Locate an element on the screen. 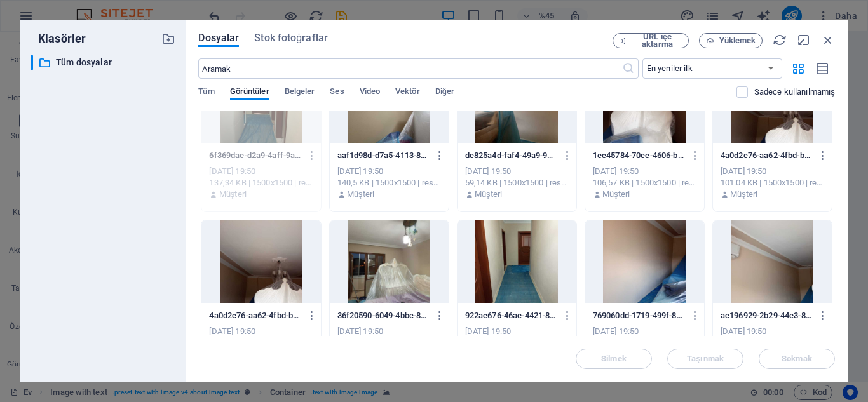  i: Kapalı is located at coordinates (828, 40).